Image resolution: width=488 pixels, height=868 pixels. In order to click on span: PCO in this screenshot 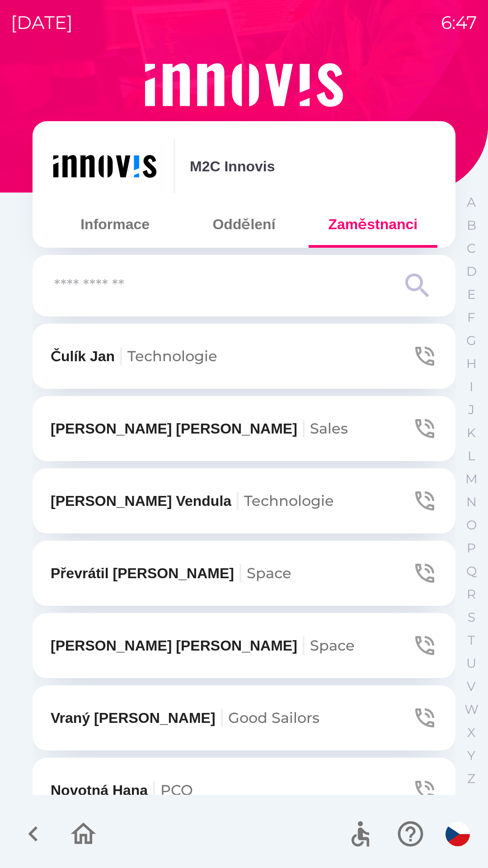, I will do `click(177, 790)`.